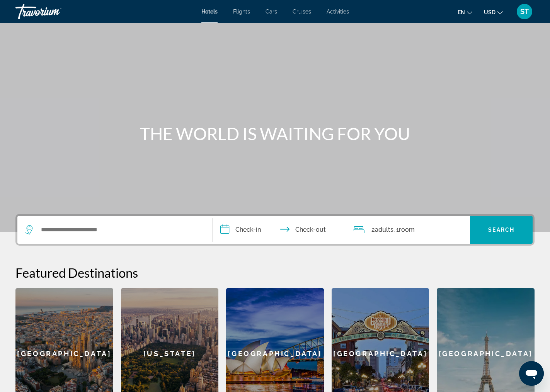 The height and width of the screenshot is (392, 550). What do you see at coordinates (404, 230) in the screenshot?
I see `span: , 1` at bounding box center [404, 230].